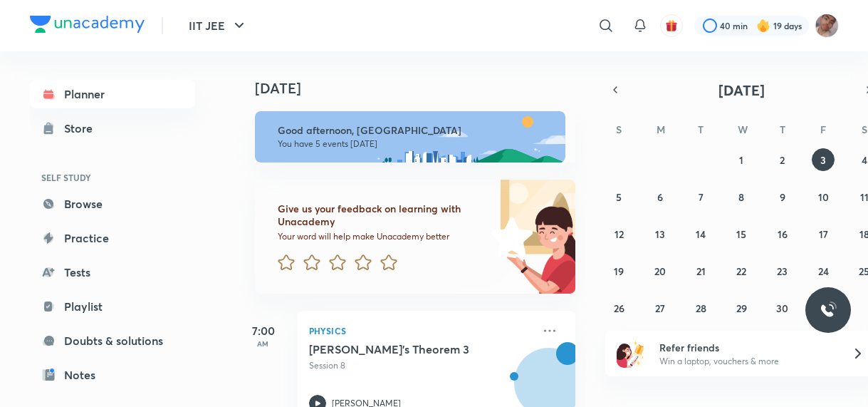  Describe the element at coordinates (112, 129) in the screenshot. I see `a: Store` at that location.